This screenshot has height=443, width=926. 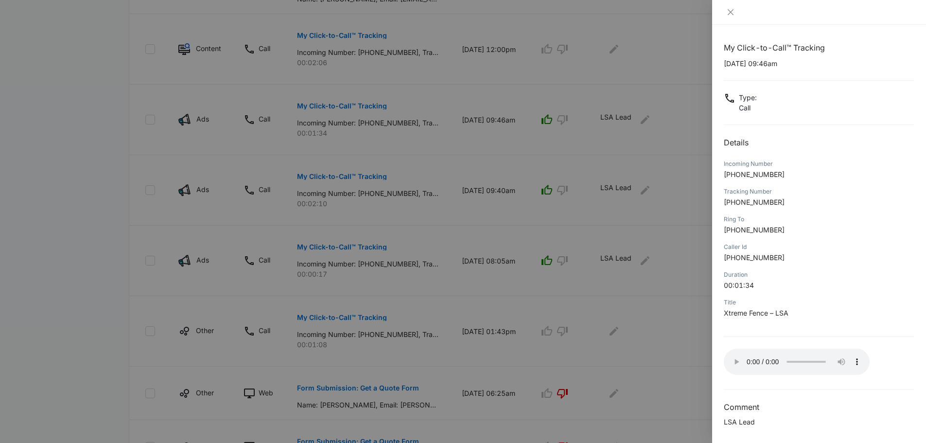 I want to click on div: Tracking Number, so click(x=819, y=192).